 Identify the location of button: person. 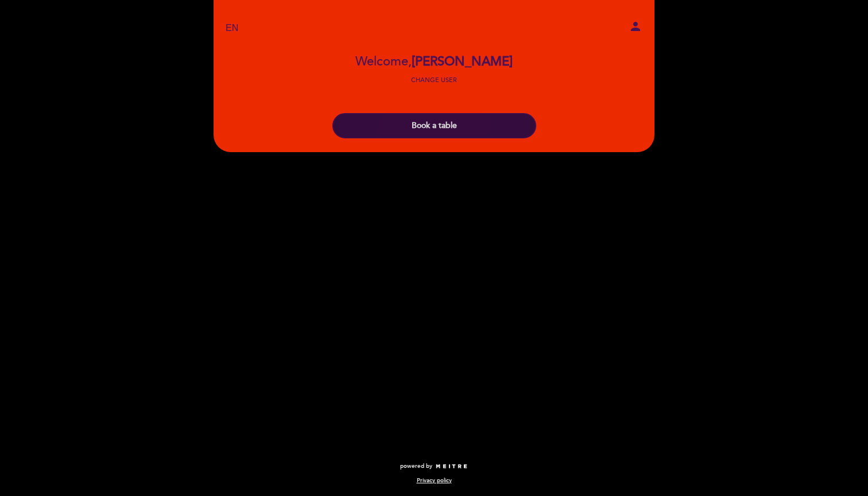
(636, 28).